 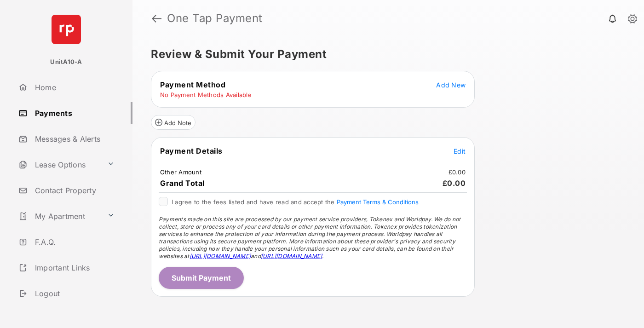 What do you see at coordinates (384, 54) in the screenshot?
I see `h5: Review & Submit Your Payment` at bounding box center [384, 54].